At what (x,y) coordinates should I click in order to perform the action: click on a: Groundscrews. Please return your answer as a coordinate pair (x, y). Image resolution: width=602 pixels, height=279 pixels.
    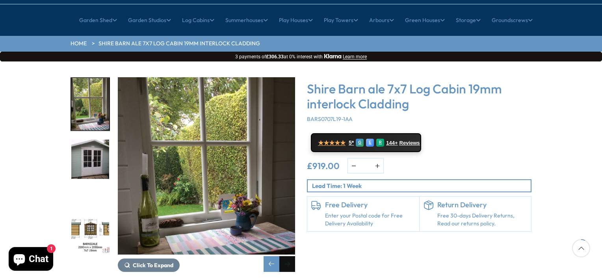
    Looking at the image, I should click on (512, 20).